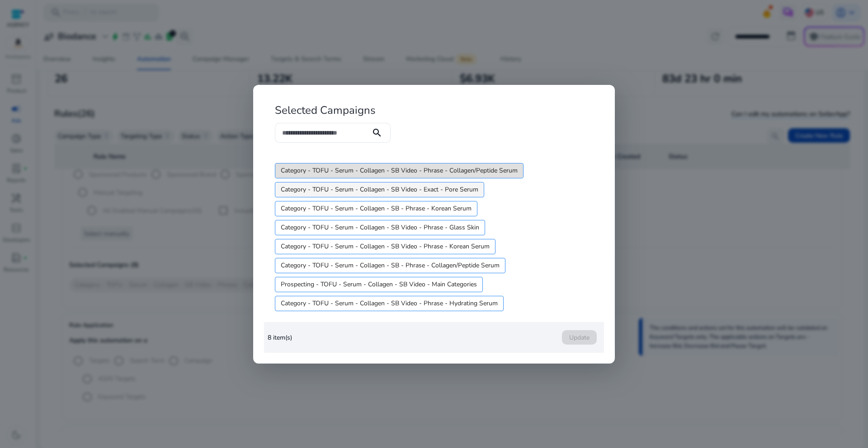 The image size is (868, 448). What do you see at coordinates (377, 133) in the screenshot?
I see `mat-icon: search` at bounding box center [377, 133].